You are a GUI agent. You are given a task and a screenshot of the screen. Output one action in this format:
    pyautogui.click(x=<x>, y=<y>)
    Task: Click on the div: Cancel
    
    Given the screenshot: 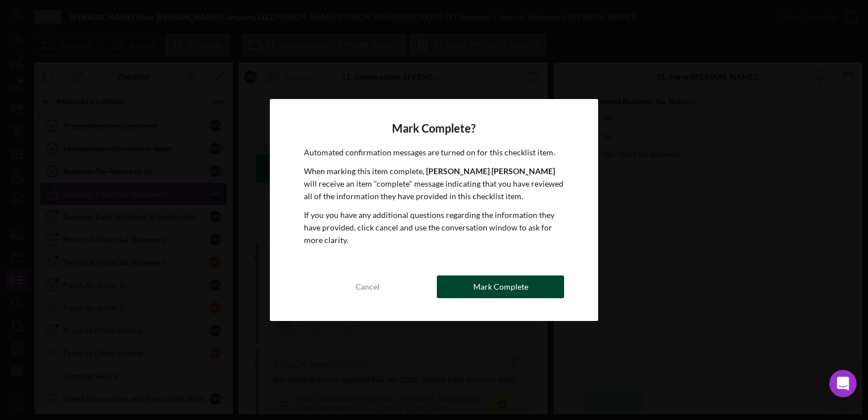 What is the action you would take?
    pyautogui.click(x=368, y=287)
    